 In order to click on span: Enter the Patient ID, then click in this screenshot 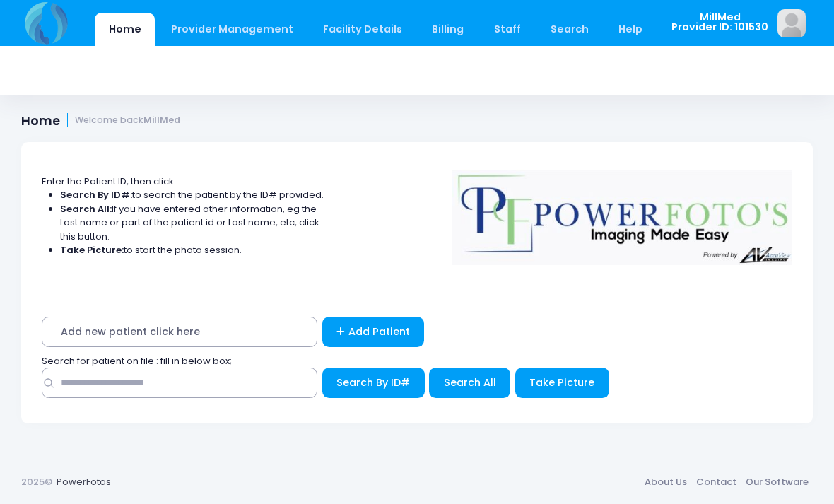, I will do `click(107, 181)`.